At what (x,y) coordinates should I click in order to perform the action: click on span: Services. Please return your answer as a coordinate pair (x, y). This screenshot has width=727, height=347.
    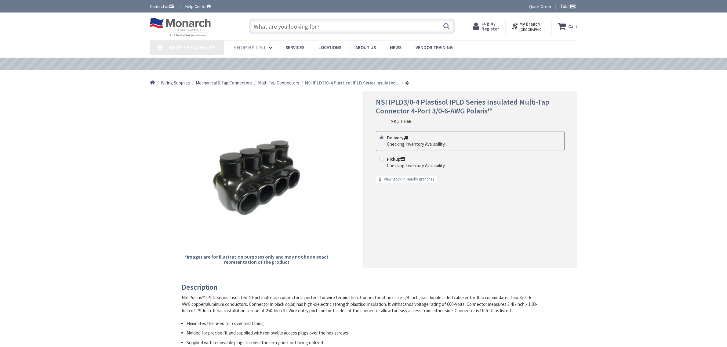
    Looking at the image, I should click on (295, 47).